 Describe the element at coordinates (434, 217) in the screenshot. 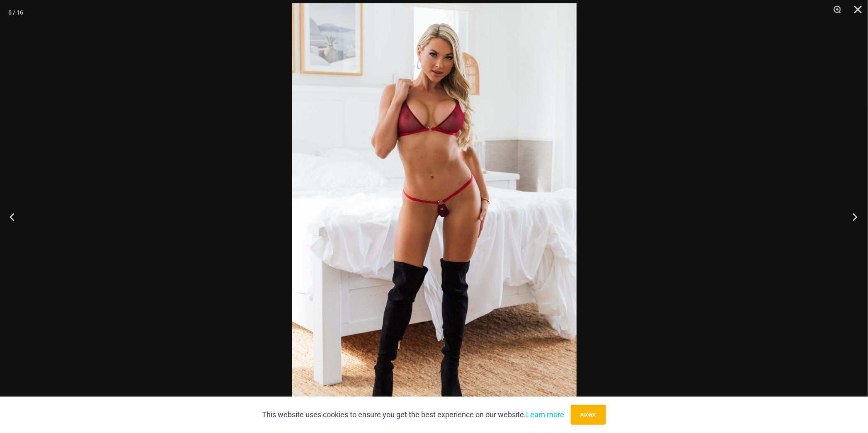

I see `img: Guilty Pleasures Red 1045 Bra 689 Micro 01` at that location.